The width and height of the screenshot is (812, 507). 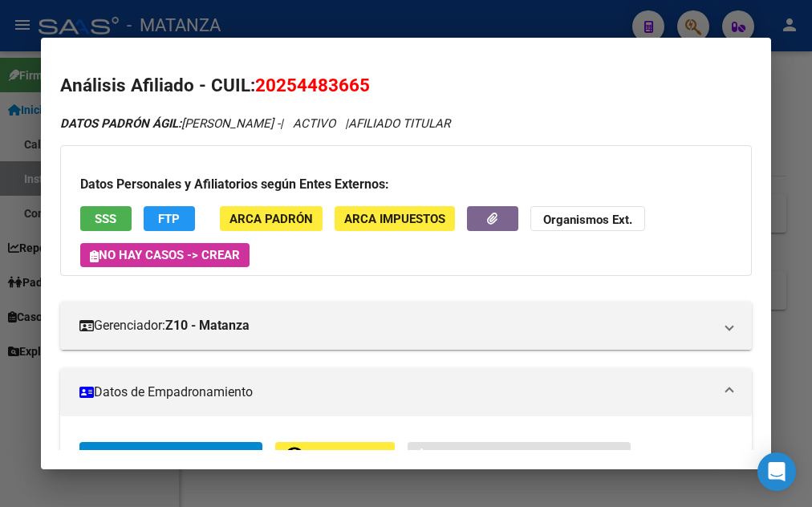 I want to click on i: | ACTIVO |, so click(x=255, y=124).